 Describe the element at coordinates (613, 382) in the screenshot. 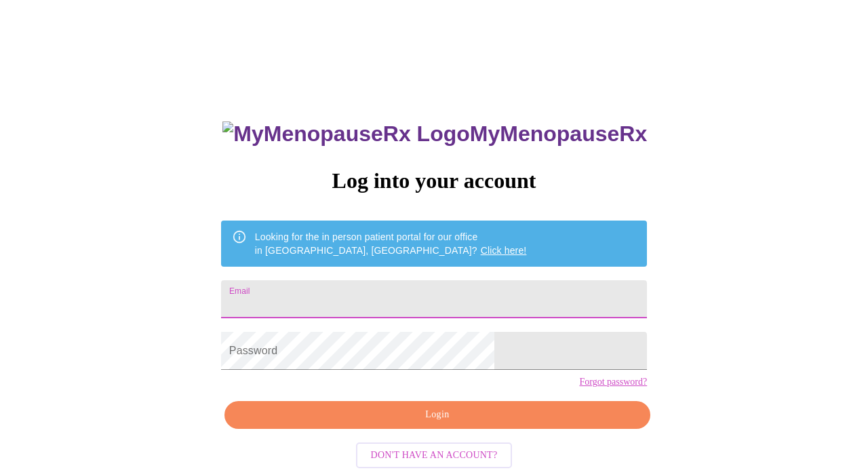

I see `a: Forgot password?` at that location.